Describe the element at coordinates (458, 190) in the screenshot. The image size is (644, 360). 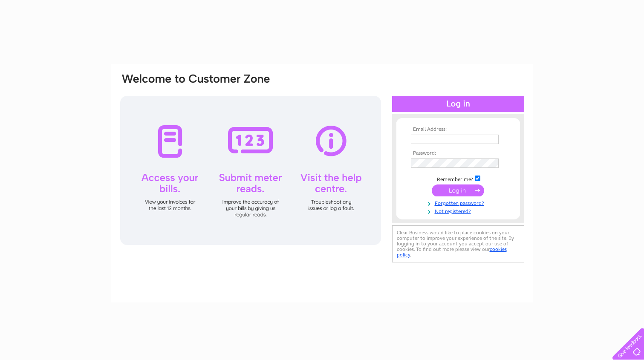
I see `input: Submit` at that location.